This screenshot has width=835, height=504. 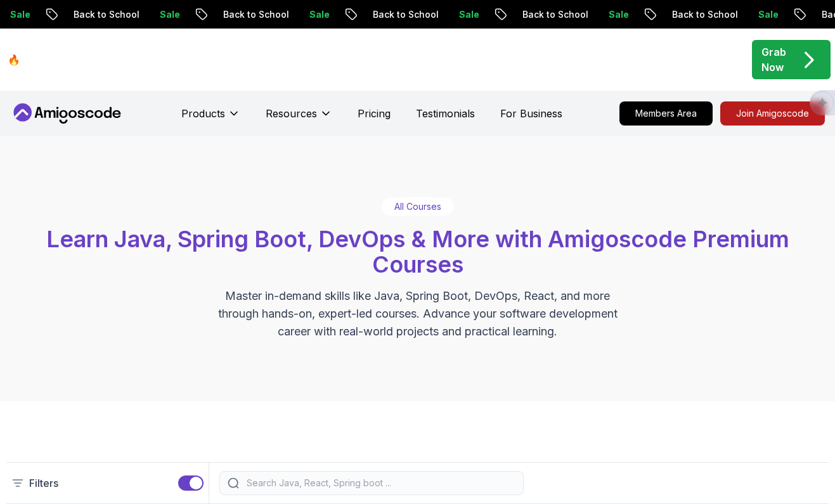 What do you see at coordinates (374, 113) in the screenshot?
I see `a: Pricing` at bounding box center [374, 113].